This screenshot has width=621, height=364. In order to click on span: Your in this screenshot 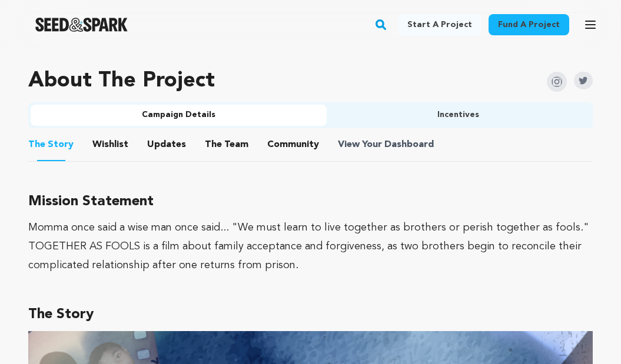, I will do `click(387, 145)`.